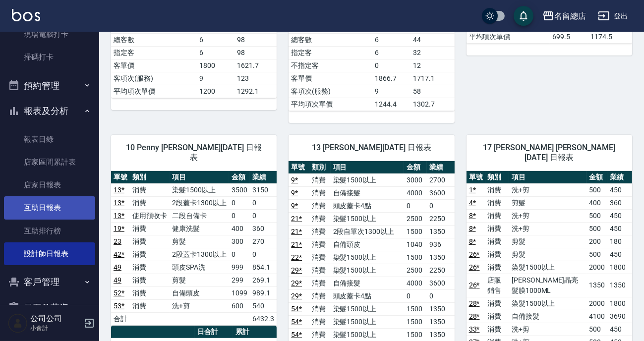  I want to click on th: 金額, so click(240, 177).